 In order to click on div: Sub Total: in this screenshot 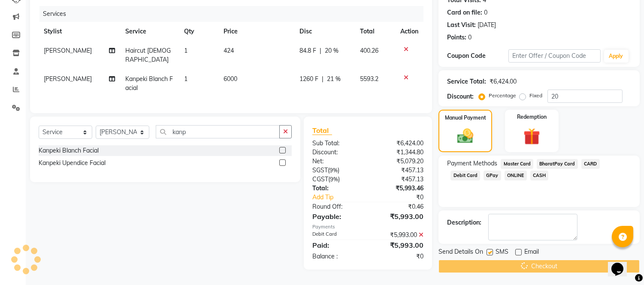, I will do `click(337, 143)`.